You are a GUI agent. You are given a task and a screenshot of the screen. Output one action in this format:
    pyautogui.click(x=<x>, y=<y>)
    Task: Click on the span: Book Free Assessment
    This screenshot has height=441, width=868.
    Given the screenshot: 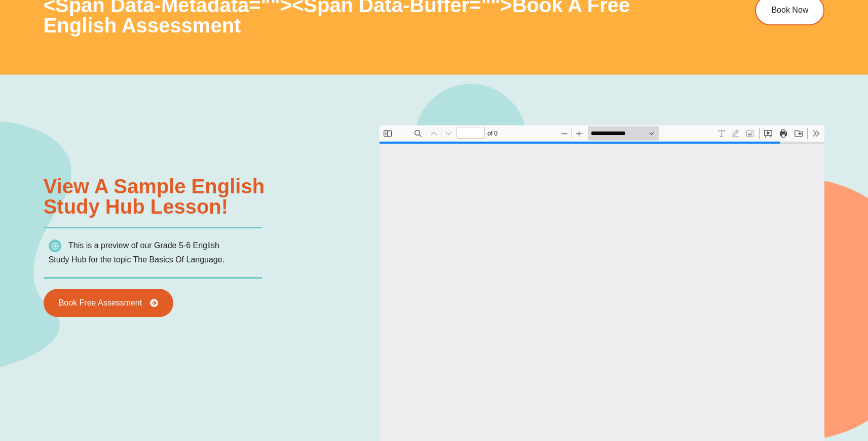 What is the action you would take?
    pyautogui.click(x=100, y=303)
    